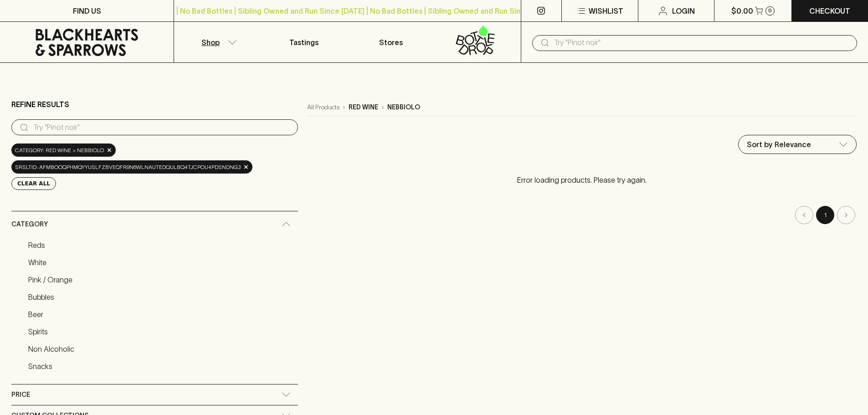  I want to click on span: Price, so click(21, 394).